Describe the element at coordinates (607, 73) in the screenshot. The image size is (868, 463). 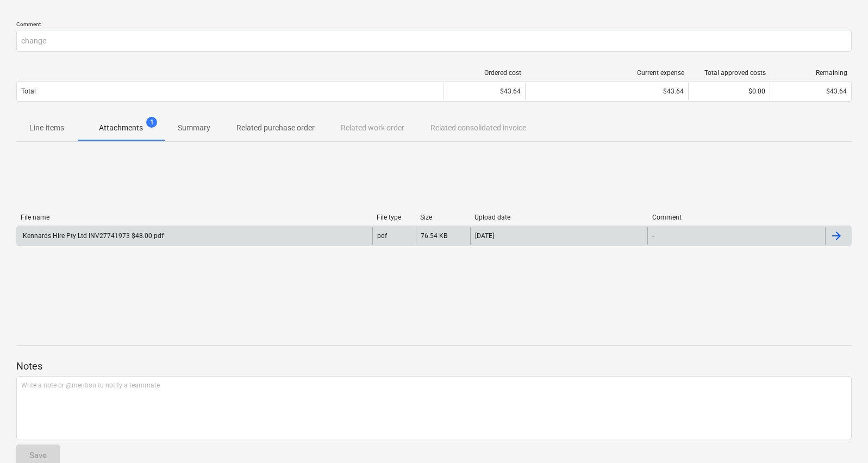
I see `div: Current expense` at that location.